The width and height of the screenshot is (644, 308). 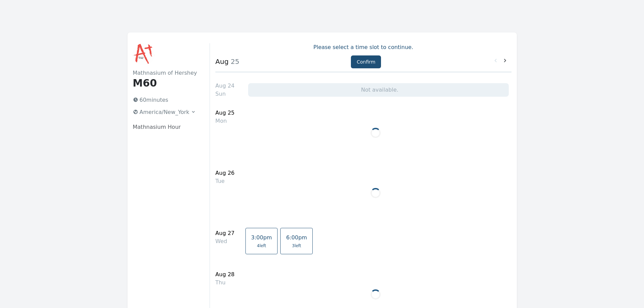 What do you see at coordinates (297, 246) in the screenshot?
I see `span: 3 left` at bounding box center [297, 246].